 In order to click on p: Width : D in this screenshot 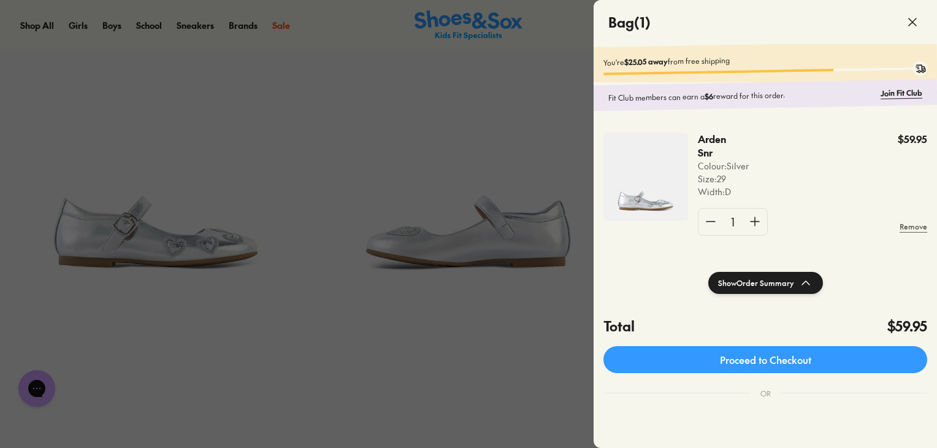, I will do `click(723, 191)`.